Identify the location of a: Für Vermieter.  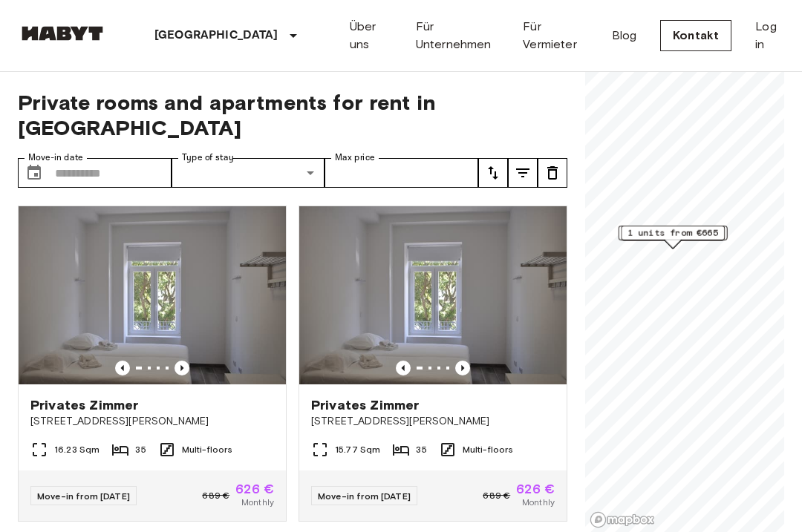
(554, 36).